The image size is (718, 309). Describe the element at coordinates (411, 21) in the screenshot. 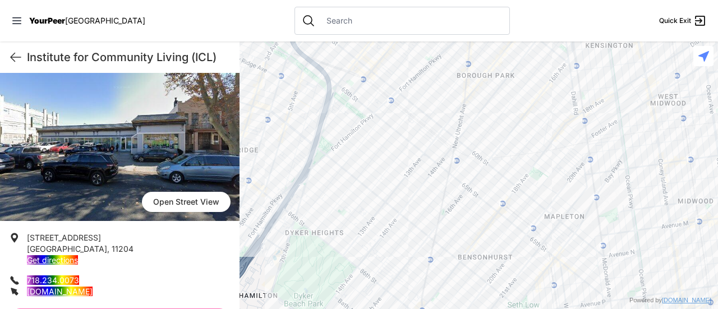

I see `input: Search` at that location.